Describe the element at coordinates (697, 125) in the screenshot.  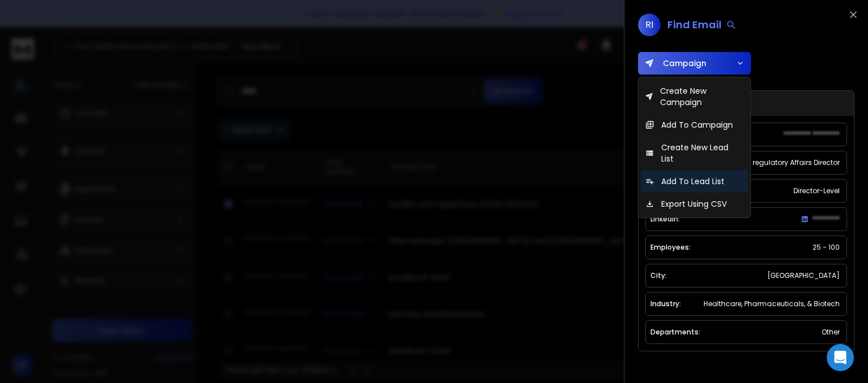
I see `p: Add To Campaign` at that location.